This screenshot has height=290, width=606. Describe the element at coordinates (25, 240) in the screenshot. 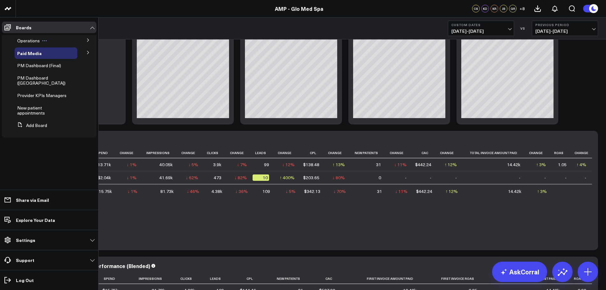

I see `p: Settings` at that location.